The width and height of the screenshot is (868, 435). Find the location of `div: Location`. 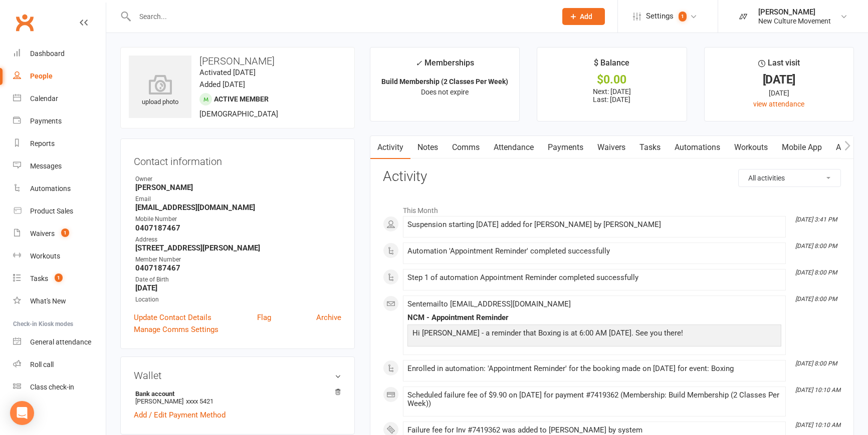

div: Location is located at coordinates (238, 300).